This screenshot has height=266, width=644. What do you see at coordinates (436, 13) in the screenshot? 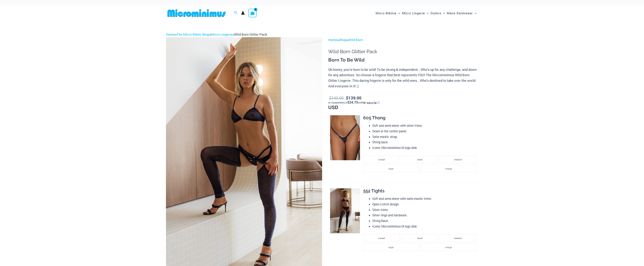
I see `span: Outers` at bounding box center [436, 13].